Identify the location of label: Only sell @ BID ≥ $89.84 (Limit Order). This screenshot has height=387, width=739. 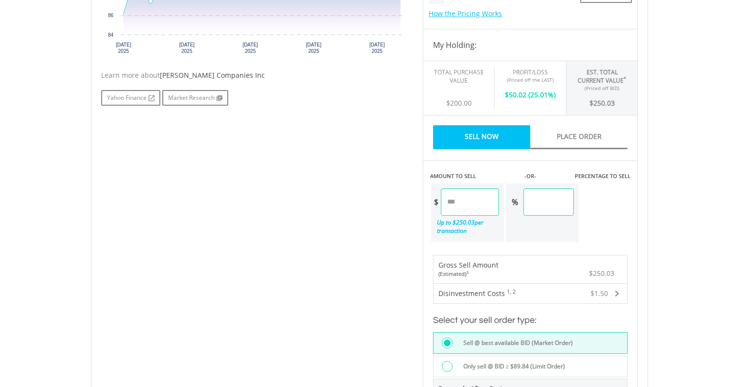
(511, 366).